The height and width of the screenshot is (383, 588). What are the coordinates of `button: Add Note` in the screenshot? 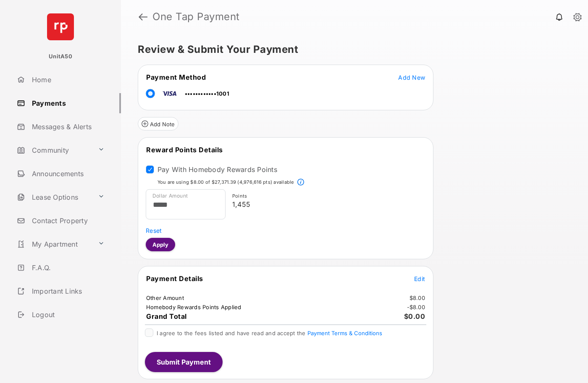 It's located at (158, 124).